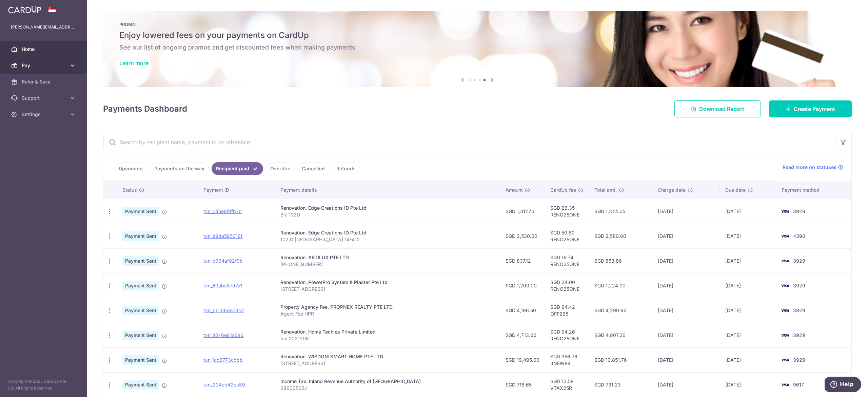 The image size is (868, 397). What do you see at coordinates (814, 109) in the screenshot?
I see `span: Create Payment` at bounding box center [814, 109].